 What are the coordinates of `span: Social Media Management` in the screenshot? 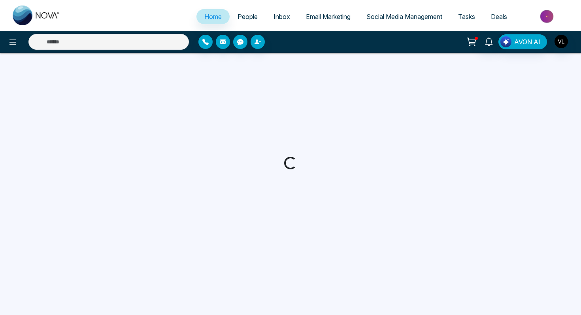 It's located at (404, 17).